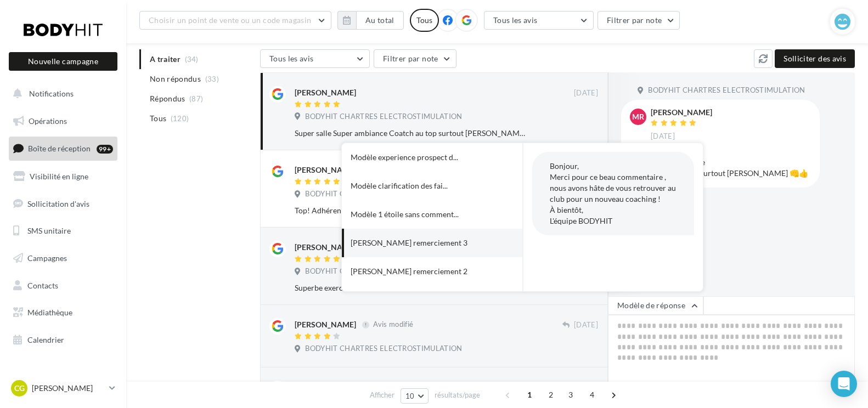 This screenshot has height=408, width=868. I want to click on a: Sollicitation d'avis, so click(63, 204).